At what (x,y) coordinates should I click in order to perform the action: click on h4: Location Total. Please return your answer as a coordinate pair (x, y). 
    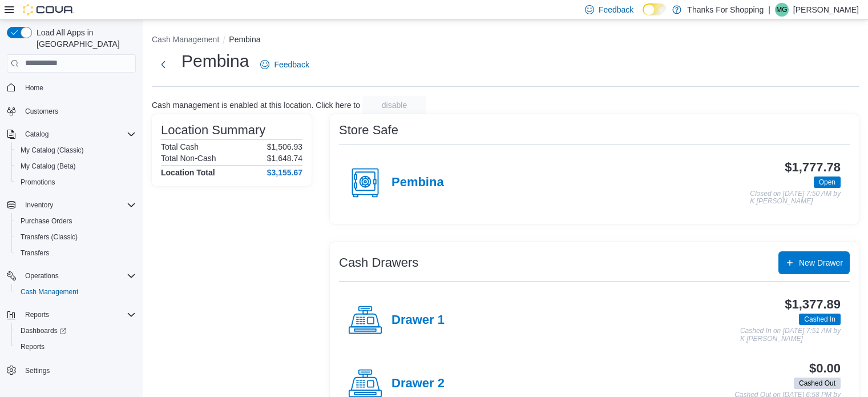
    Looking at the image, I should click on (188, 172).